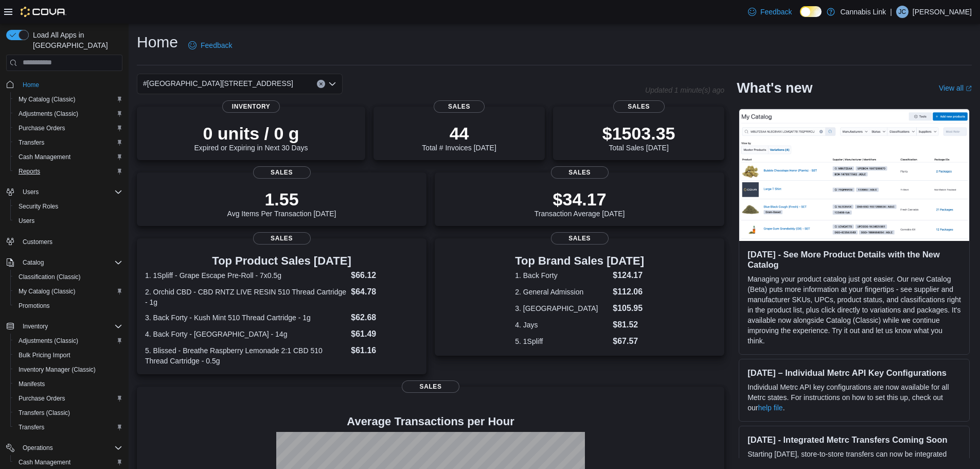  What do you see at coordinates (47, 291) in the screenshot?
I see `span: My Catalog (Classic)` at bounding box center [47, 291].